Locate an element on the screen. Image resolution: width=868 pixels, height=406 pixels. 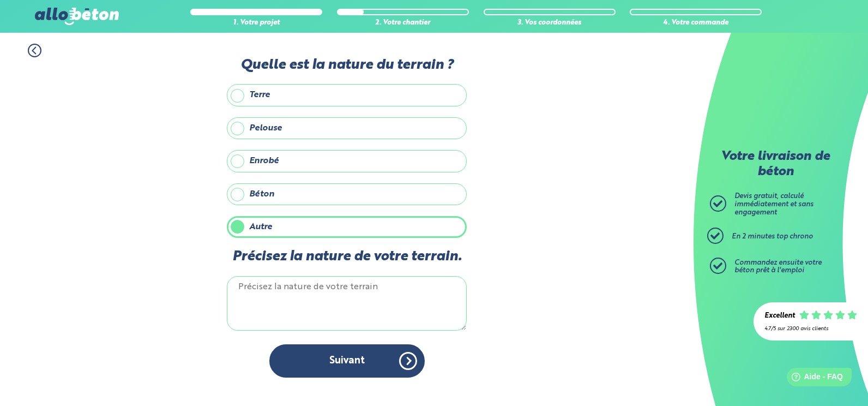
div: 3. Vos coordonnées is located at coordinates (550, 23).